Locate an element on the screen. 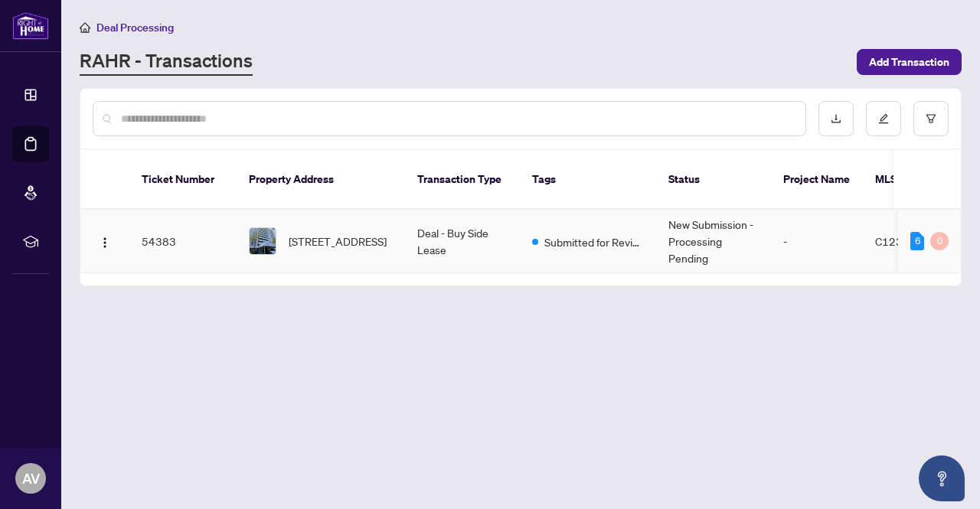 The image size is (980, 509). td: Deal - Buy Side Lease is located at coordinates (463, 241).